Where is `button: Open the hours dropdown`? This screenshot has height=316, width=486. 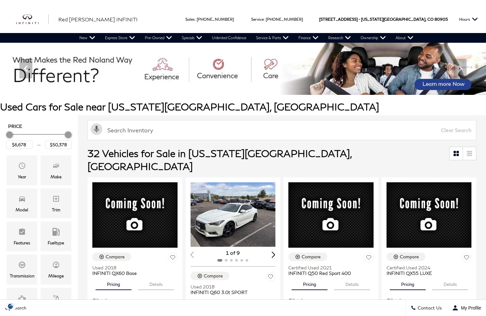
button: Open the hours dropdown is located at coordinates (469, 19).